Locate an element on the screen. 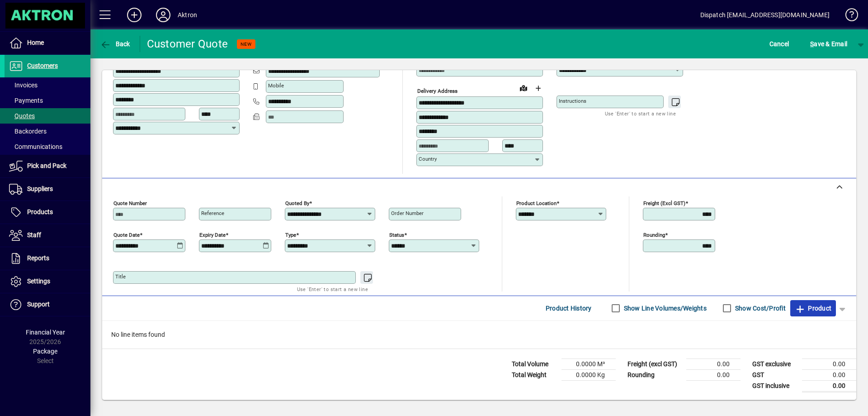  button: Back is located at coordinates (115, 44).